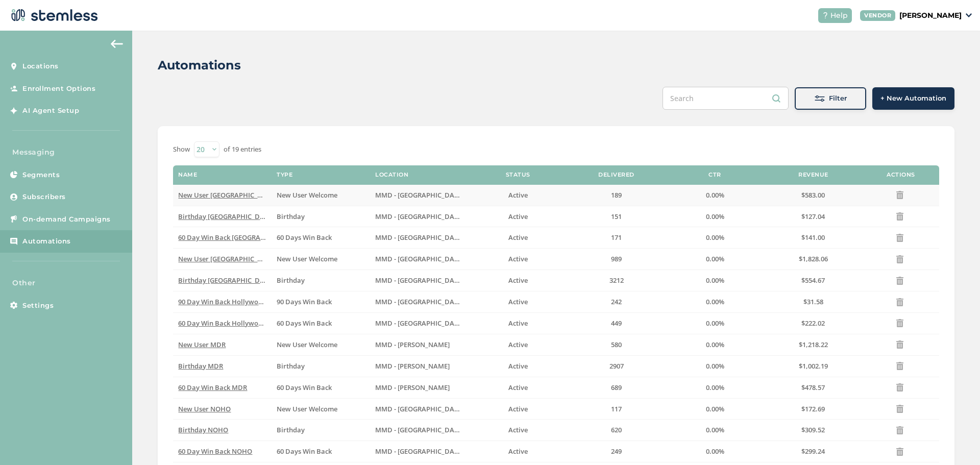 The width and height of the screenshot is (980, 465). What do you see at coordinates (222, 216) in the screenshot?
I see `label: Birthday Jersey City` at bounding box center [222, 216].